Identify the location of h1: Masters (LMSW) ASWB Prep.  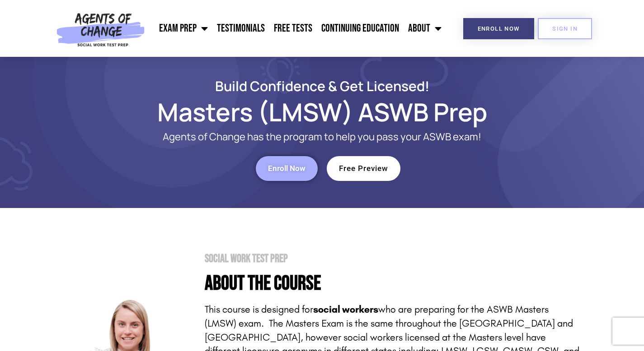
(322, 112).